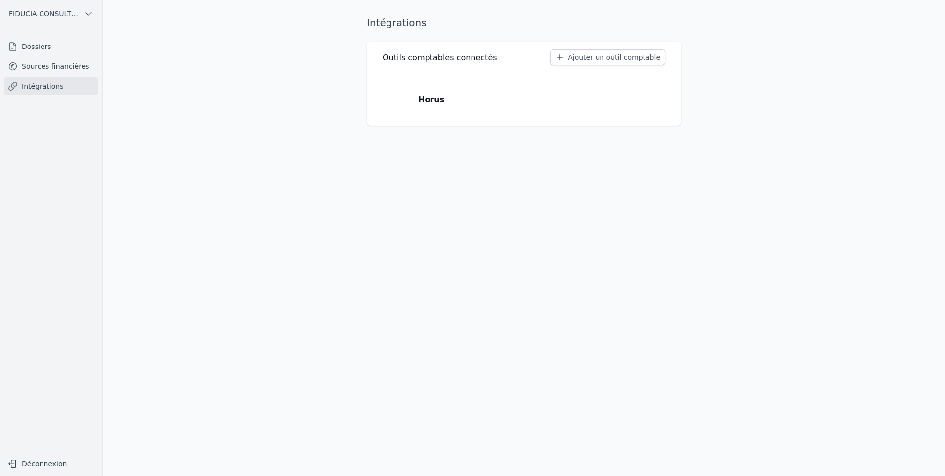 This screenshot has height=476, width=945. What do you see at coordinates (51, 66) in the screenshot?
I see `a: Sources financières` at bounding box center [51, 66].